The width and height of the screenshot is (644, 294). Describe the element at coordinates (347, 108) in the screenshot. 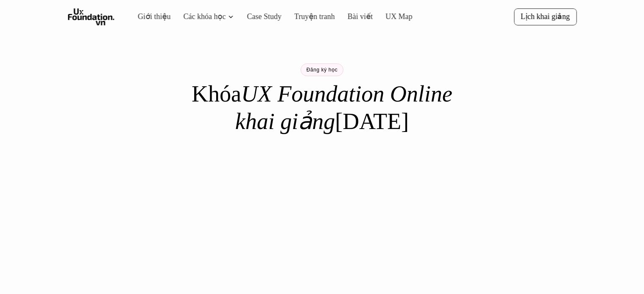

I see `em: UX Foundation Online khai giảng` at that location.